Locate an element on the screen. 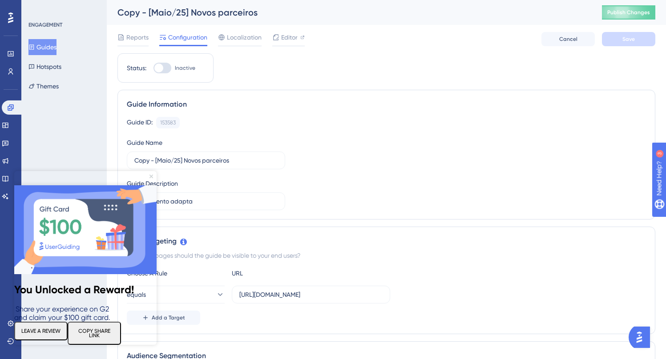 The width and height of the screenshot is (666, 359). span: Cancel is located at coordinates (568, 39).